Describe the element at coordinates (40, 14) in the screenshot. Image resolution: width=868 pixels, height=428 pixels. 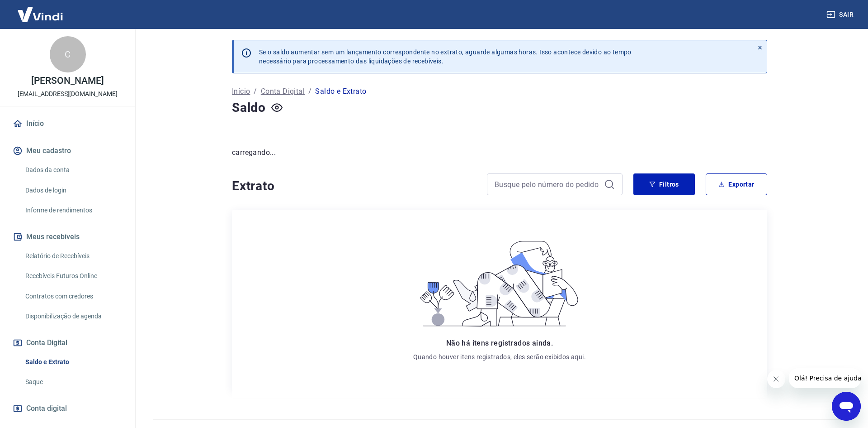
I see `img: Vindi` at that location.